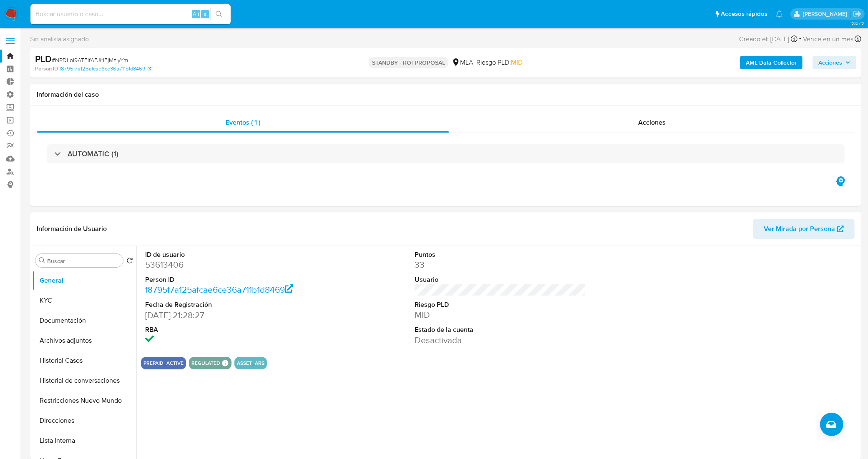 The height and width of the screenshot is (459, 868). I want to click on button: AML Data Collector, so click(771, 63).